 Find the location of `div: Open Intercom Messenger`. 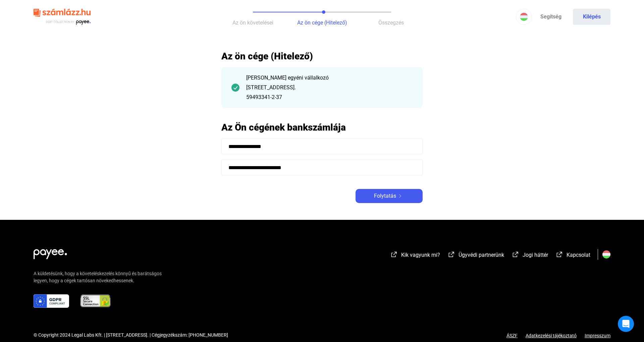

div: Open Intercom Messenger is located at coordinates (626, 324).